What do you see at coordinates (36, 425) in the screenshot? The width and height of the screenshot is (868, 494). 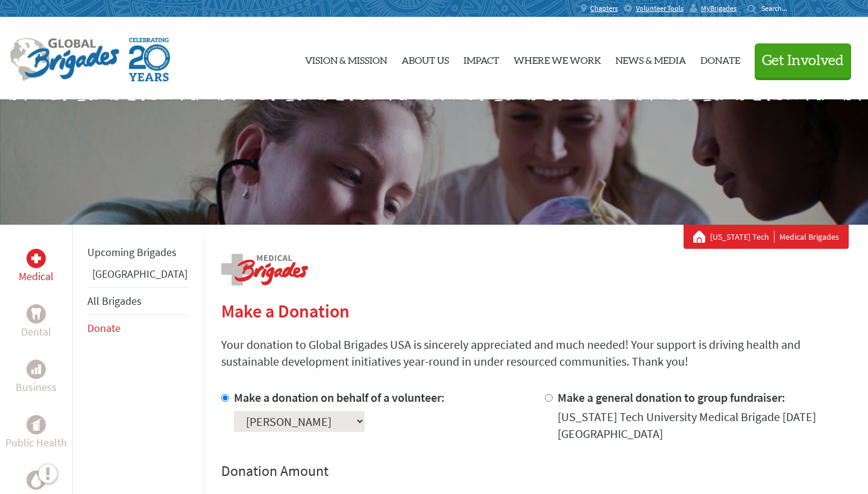 I see `div: Public Health` at bounding box center [36, 425].